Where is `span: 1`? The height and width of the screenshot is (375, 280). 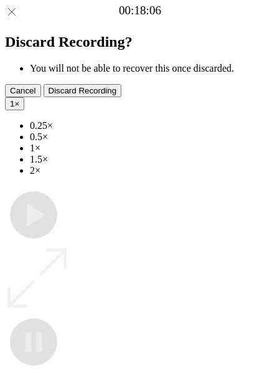 span: 1 is located at coordinates (12, 103).